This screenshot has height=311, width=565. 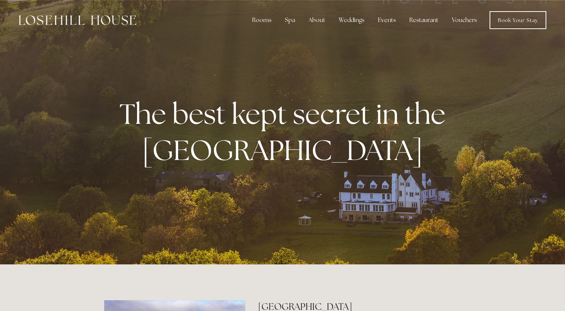 What do you see at coordinates (464, 20) in the screenshot?
I see `a: Vouchers` at bounding box center [464, 20].